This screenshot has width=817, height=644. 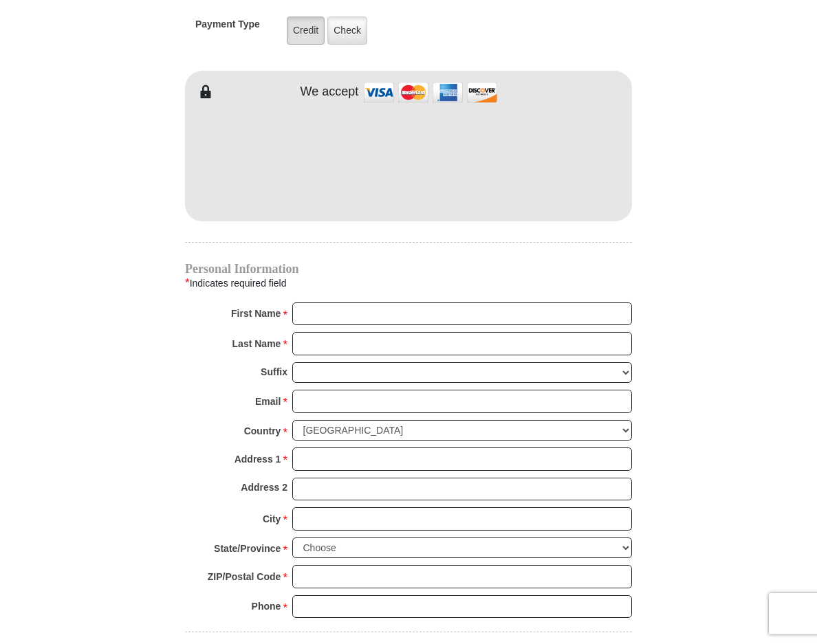 I want to click on strong: First Name, so click(x=255, y=313).